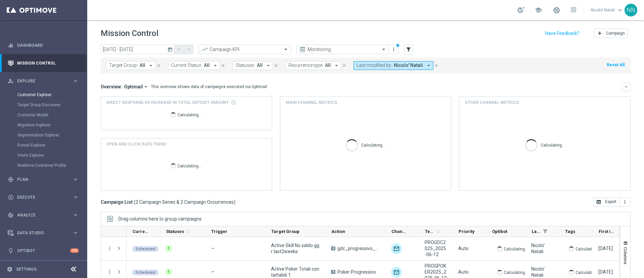 This screenshot has height=278, width=644. What do you see at coordinates (44, 125) in the screenshot?
I see `a: Migration Explorer` at bounding box center [44, 125].